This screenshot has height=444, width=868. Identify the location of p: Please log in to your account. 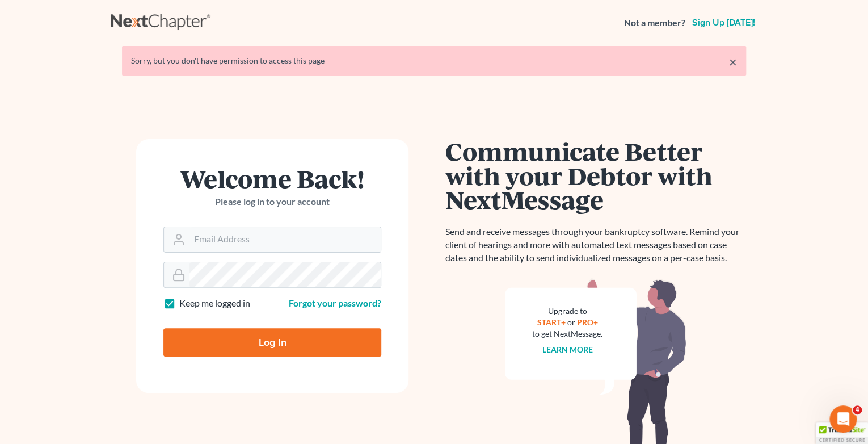
(273, 201).